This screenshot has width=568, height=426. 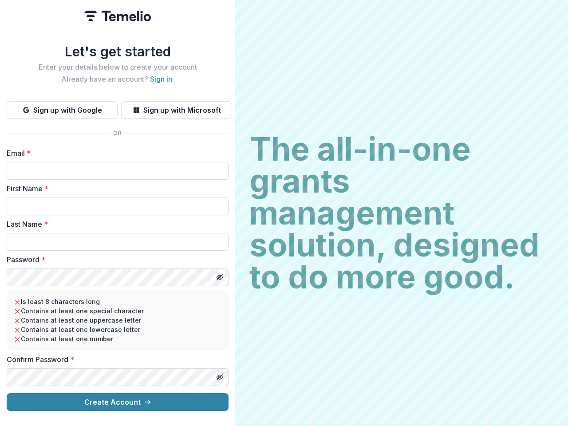 I want to click on li: Contains at least one number, so click(x=118, y=339).